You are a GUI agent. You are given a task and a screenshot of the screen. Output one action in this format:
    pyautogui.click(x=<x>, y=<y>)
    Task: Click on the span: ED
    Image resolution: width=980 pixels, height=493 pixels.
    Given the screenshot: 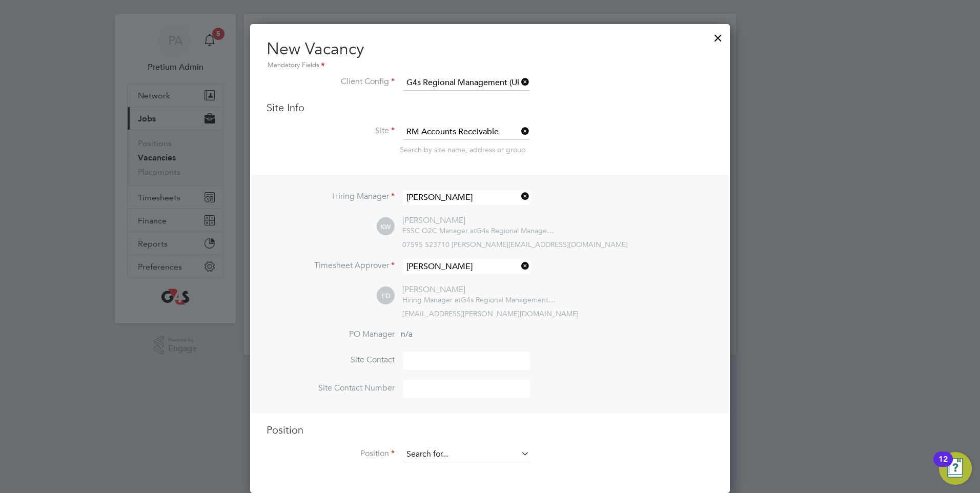 What is the action you would take?
    pyautogui.click(x=386, y=295)
    